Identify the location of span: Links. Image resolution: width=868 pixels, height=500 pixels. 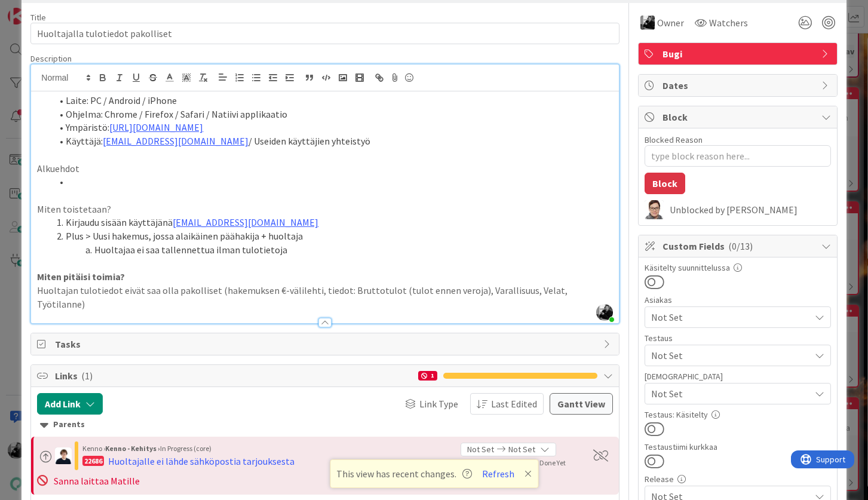
(233, 376).